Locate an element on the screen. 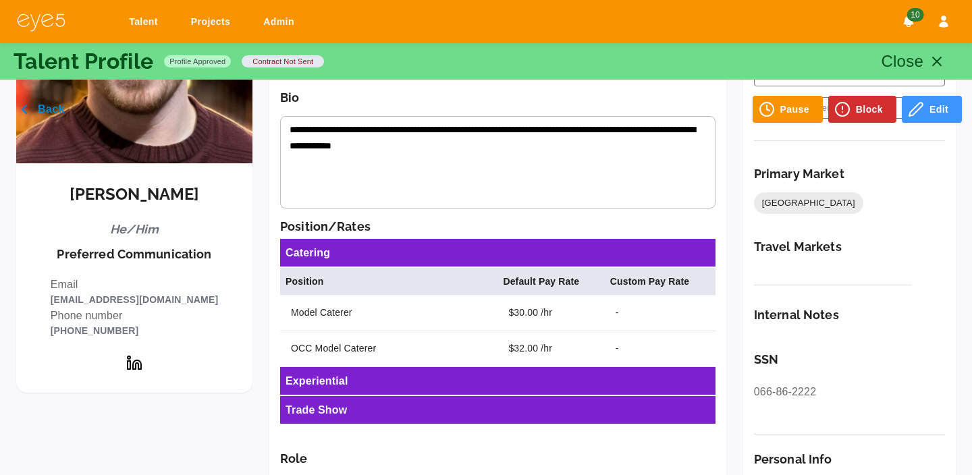 The height and width of the screenshot is (475, 972). button: Back is located at coordinates (44, 109).